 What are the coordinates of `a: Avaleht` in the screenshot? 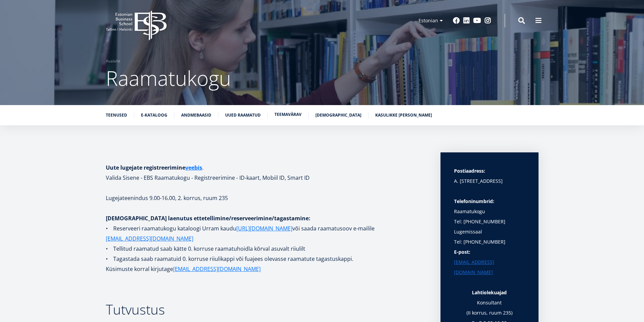 It's located at (113, 61).